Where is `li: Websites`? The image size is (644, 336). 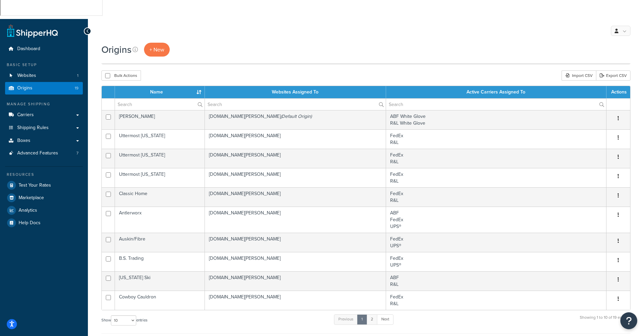 li: Websites is located at coordinates (44, 76).